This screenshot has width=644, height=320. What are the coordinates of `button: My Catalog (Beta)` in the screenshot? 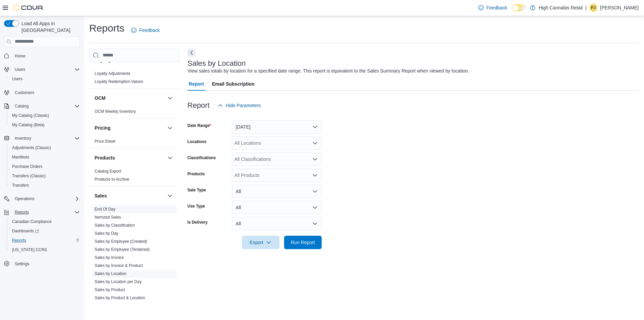 It's located at (44, 125).